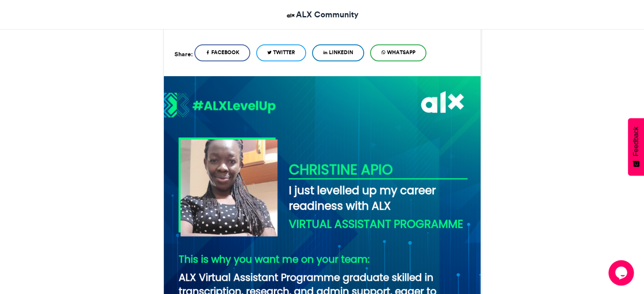 Image resolution: width=644 pixels, height=294 pixels. I want to click on a: LinkedIn, so click(338, 53).